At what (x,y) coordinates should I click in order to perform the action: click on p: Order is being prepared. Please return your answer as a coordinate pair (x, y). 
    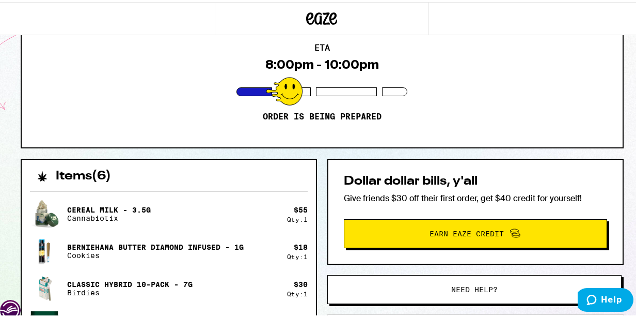
    Looking at the image, I should click on (322, 115).